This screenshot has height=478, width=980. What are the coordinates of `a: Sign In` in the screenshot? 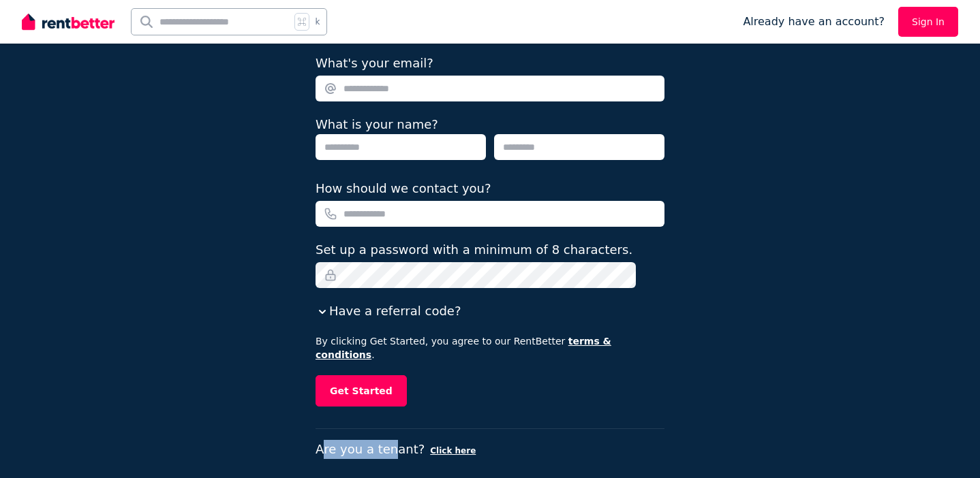 It's located at (928, 22).